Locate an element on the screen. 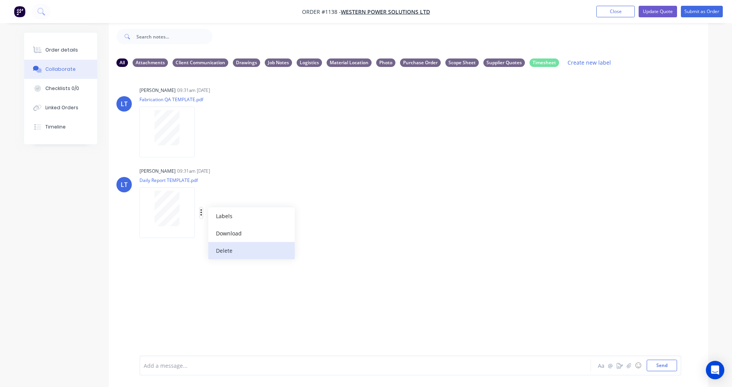 The width and height of the screenshot is (732, 387). button: Linked Orders is located at coordinates (61, 108).